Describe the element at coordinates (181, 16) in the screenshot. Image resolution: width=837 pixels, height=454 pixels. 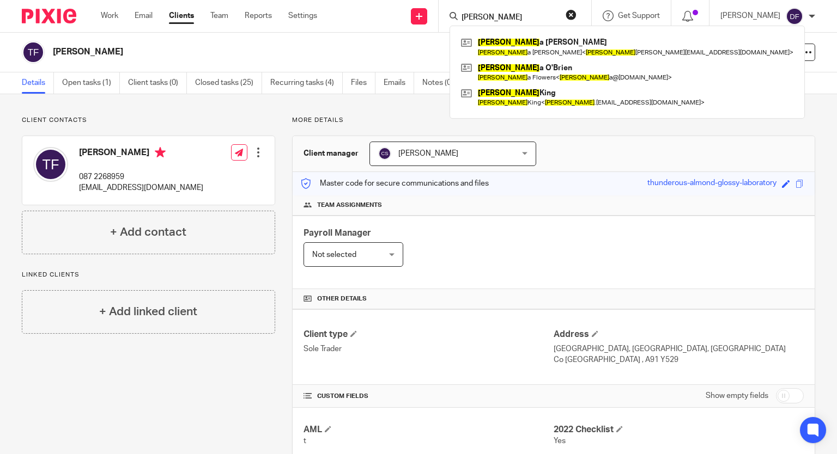
I see `a: Clients` at that location.